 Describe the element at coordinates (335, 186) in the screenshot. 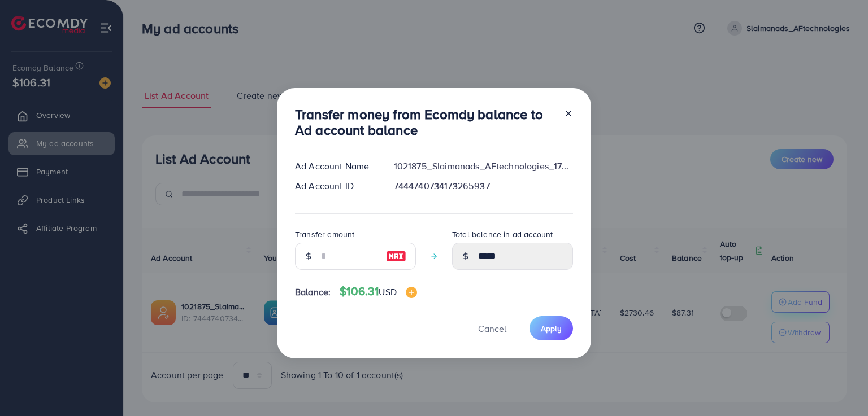

I see `div: Ad Account ID` at that location.